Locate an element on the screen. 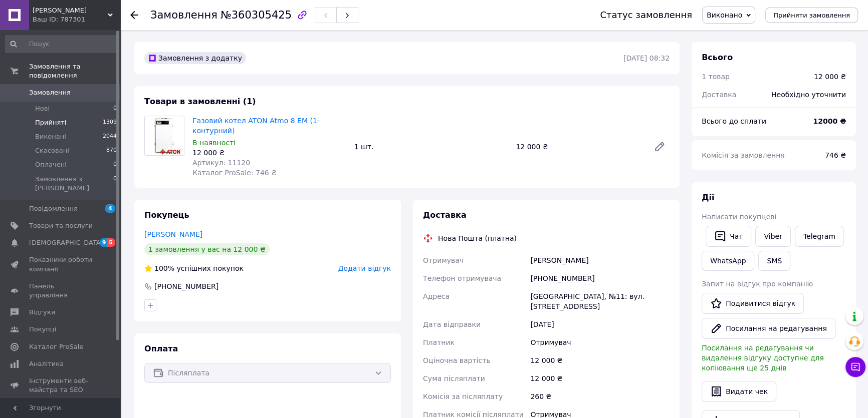 The width and height of the screenshot is (868, 418). span: Дата відправки is located at coordinates (452, 324).